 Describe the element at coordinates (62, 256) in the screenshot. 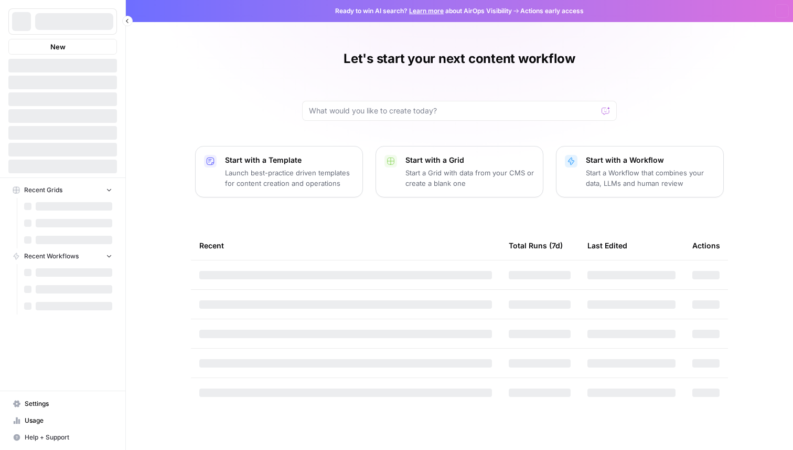

I see `button: Recent Workflows` at that location.